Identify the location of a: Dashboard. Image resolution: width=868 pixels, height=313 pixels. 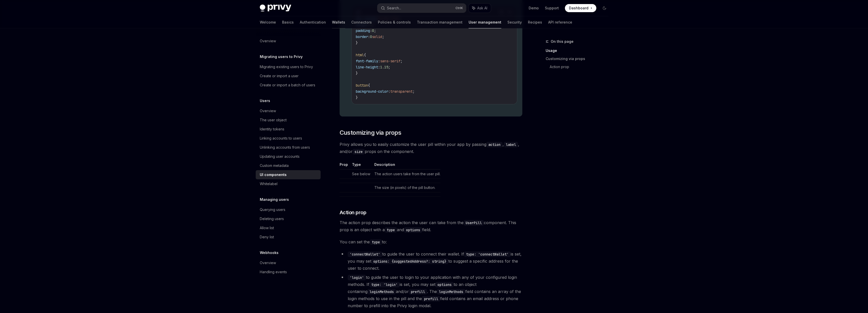
(581, 8).